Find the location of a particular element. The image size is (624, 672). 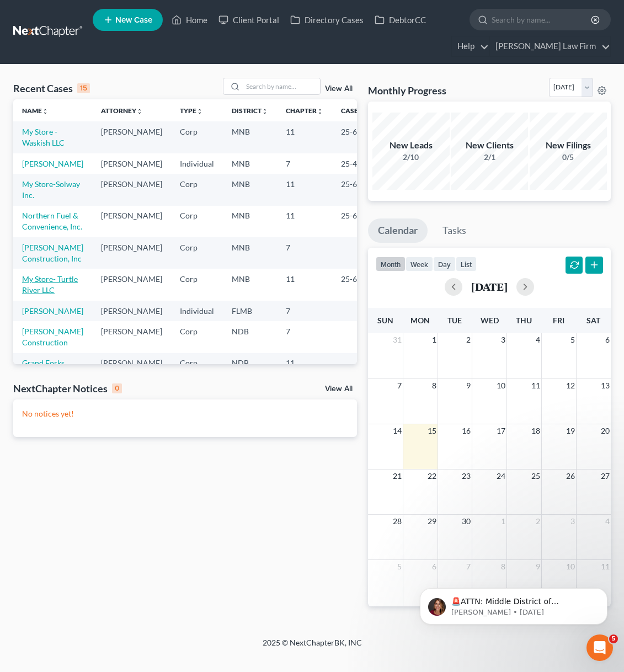

img: Profile image for Katie is located at coordinates (34, 42).